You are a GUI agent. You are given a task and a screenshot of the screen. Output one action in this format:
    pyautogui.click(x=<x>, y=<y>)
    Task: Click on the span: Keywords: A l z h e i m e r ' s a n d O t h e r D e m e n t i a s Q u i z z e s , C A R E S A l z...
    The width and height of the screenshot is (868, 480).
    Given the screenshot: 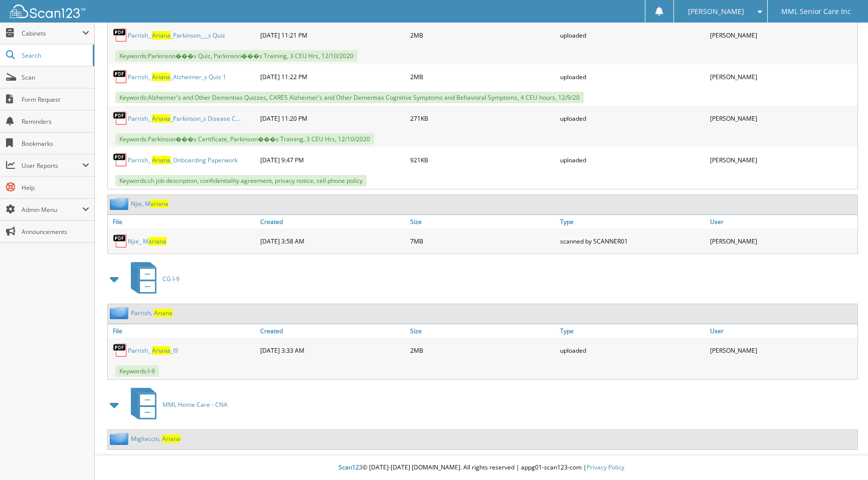 What is the action you would take?
    pyautogui.click(x=350, y=98)
    